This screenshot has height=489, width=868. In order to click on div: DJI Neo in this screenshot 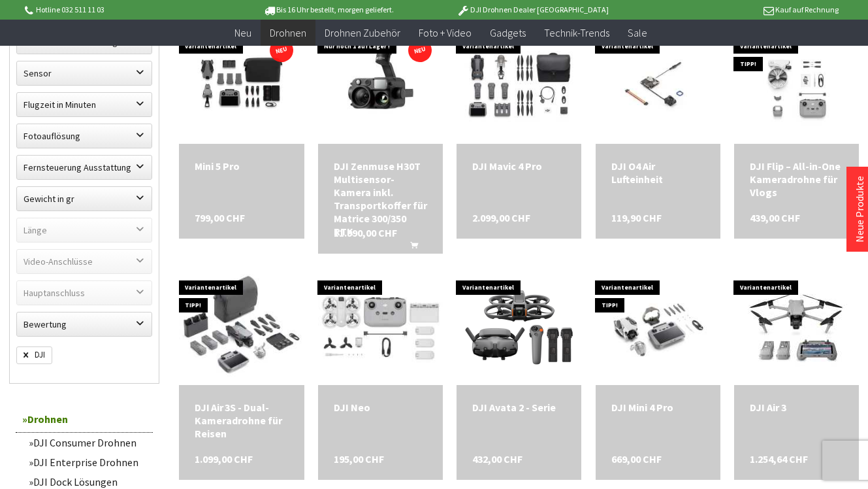, I will do `click(380, 407)`.